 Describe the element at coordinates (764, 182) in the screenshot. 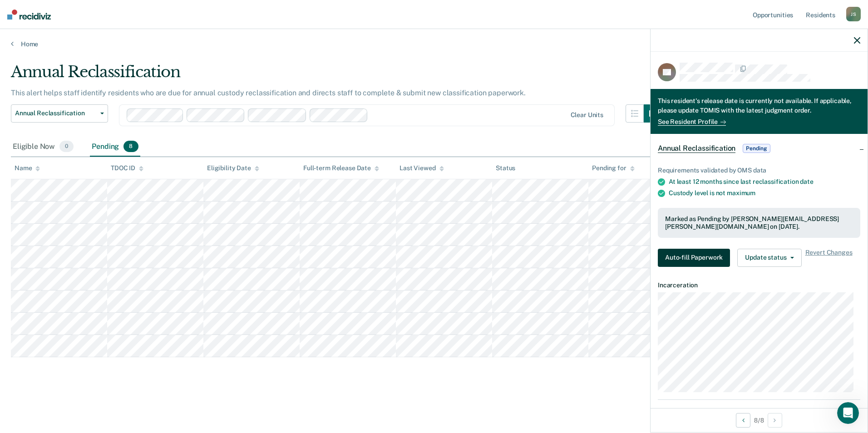

I see `div: At least 12 months since last reclassification` at that location.